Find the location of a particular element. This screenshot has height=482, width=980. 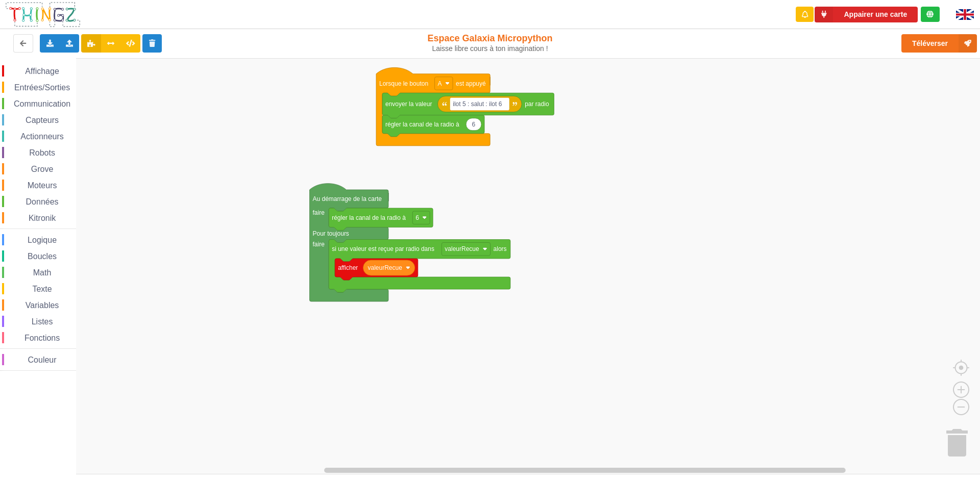

img: thingz_logo.png is located at coordinates (43, 14).